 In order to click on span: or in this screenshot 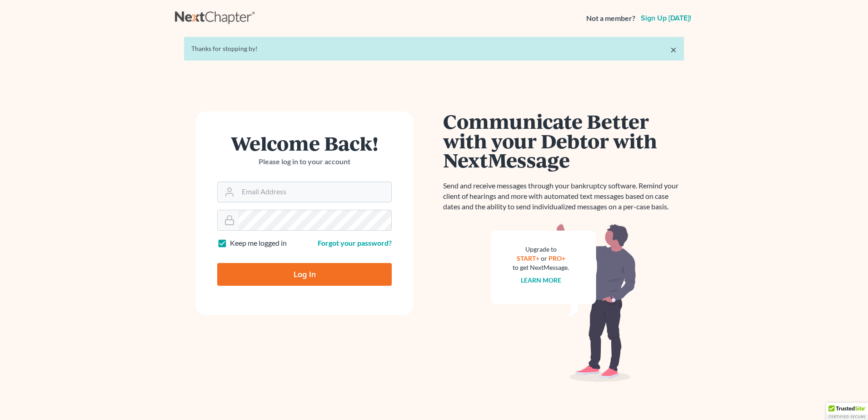, I will do `click(544, 258)`.